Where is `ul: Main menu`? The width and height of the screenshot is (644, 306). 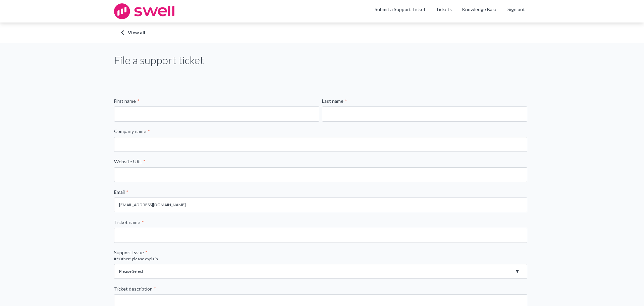
ul: Main menu is located at coordinates (450, 12).